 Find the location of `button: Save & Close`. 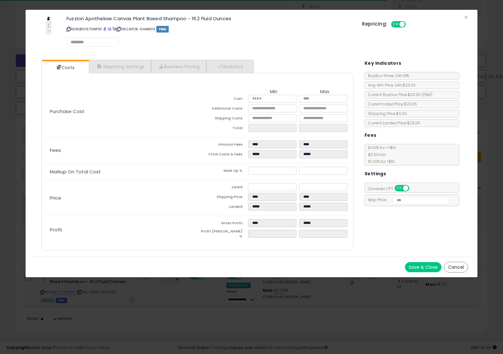

button: Save & Close is located at coordinates (424, 267).